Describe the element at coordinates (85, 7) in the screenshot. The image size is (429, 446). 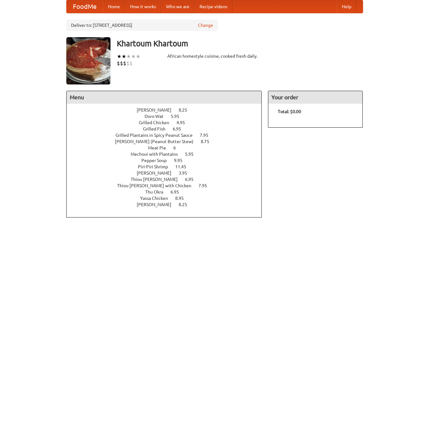
I see `a: FoodMe` at that location.